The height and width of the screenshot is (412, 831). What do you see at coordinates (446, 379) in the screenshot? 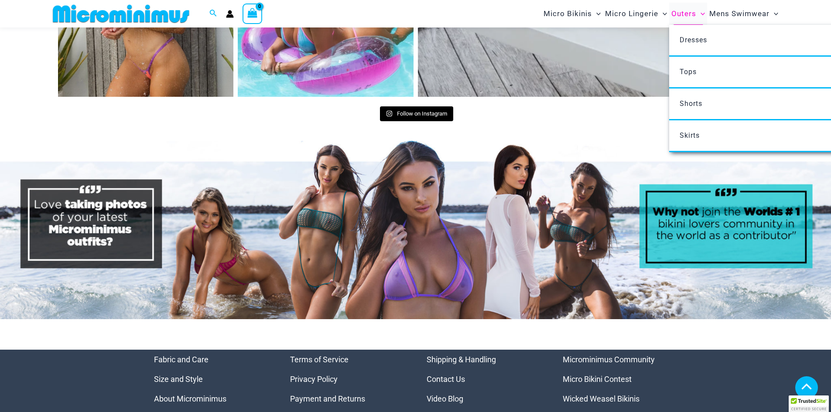
I see `a: Contact Us` at bounding box center [446, 379].